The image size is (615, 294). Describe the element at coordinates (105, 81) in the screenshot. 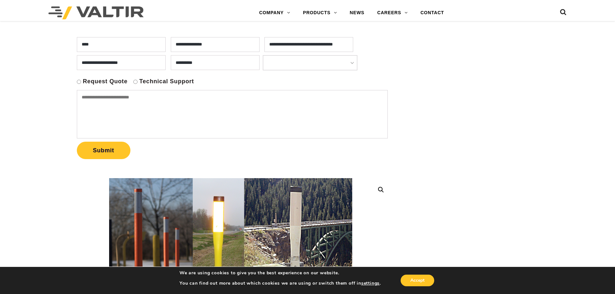

I see `label: Request Quote` at that location.